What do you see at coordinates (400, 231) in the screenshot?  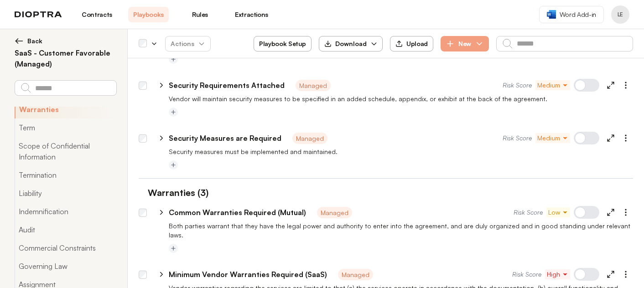 I see `p: Both parties warrant that they have the legal power and authority to enter into the agreement, an...` at bounding box center [400, 231].